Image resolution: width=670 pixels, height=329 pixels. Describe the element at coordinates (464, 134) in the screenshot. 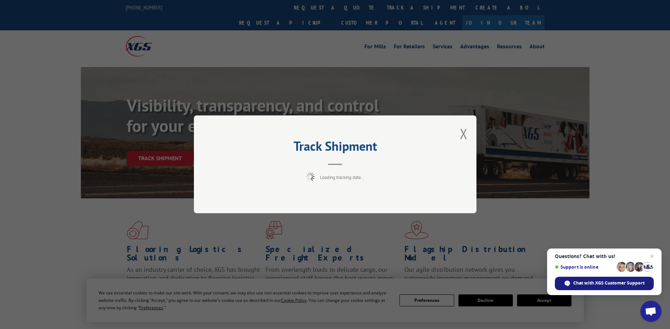

I see `button: Close modal` at that location.